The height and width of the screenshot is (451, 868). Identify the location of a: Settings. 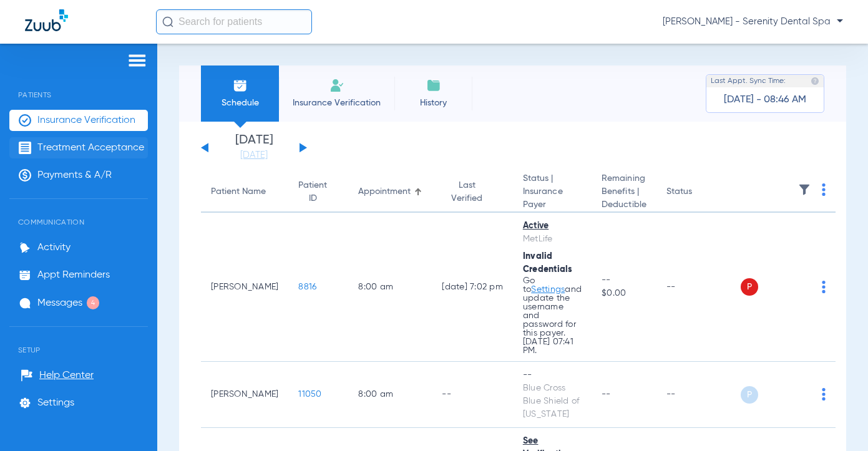
(548, 290).